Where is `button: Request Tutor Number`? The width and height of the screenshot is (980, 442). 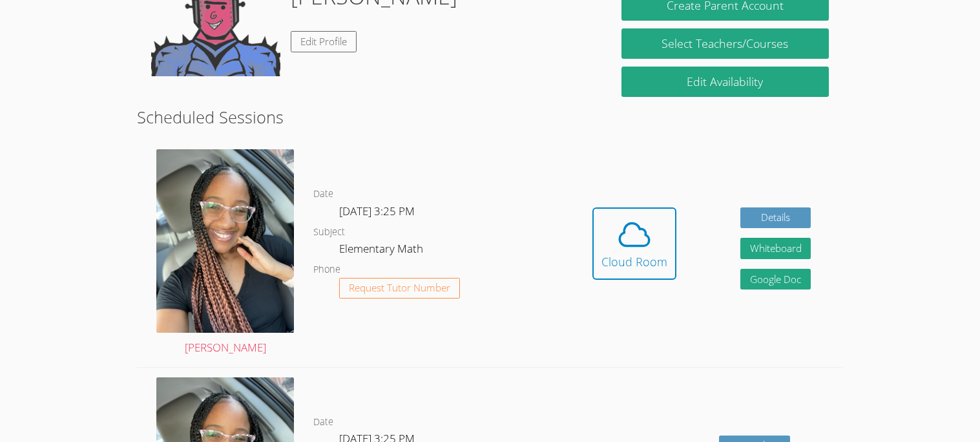 button: Request Tutor Number is located at coordinates (399, 289).